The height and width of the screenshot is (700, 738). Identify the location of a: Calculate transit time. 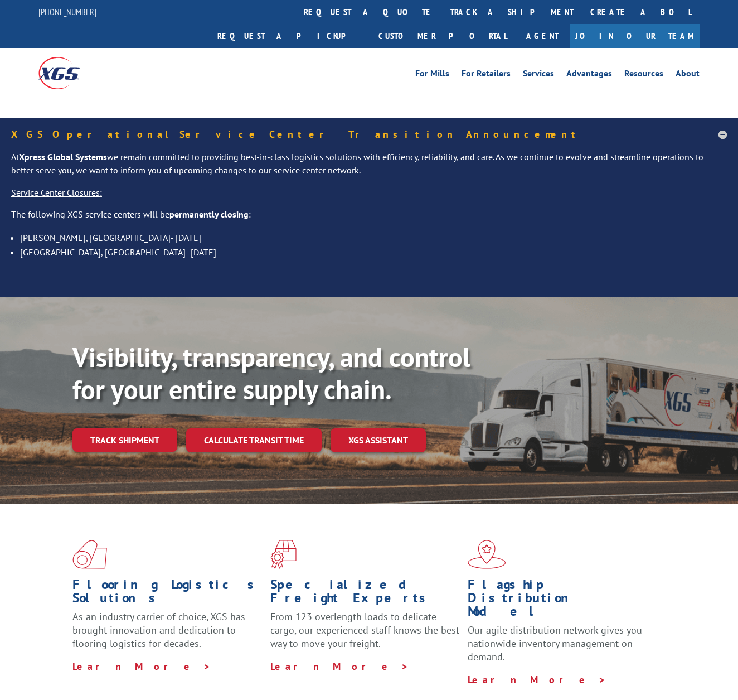
(254, 440).